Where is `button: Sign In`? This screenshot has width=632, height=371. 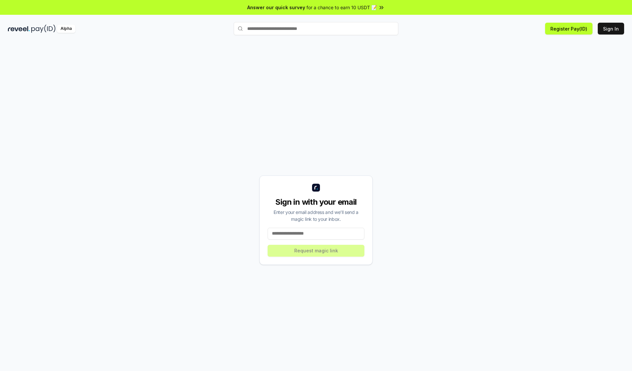 button: Sign In is located at coordinates (611, 29).